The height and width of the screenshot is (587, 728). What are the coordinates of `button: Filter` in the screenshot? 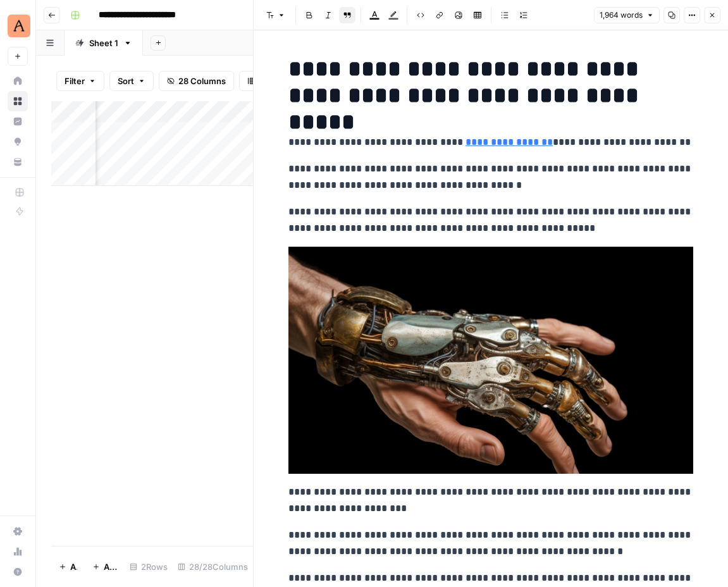 It's located at (80, 81).